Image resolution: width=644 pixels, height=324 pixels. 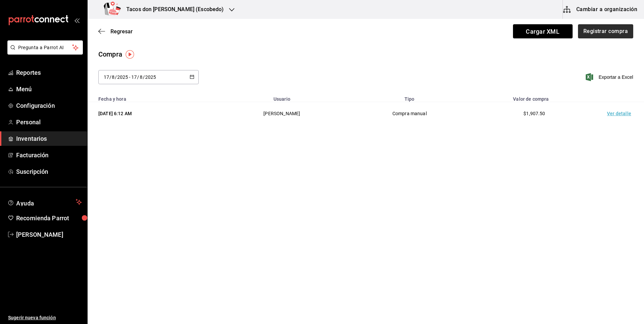 What do you see at coordinates (152, 97) in the screenshot?
I see `th: Fecha y hora` at bounding box center [152, 97].